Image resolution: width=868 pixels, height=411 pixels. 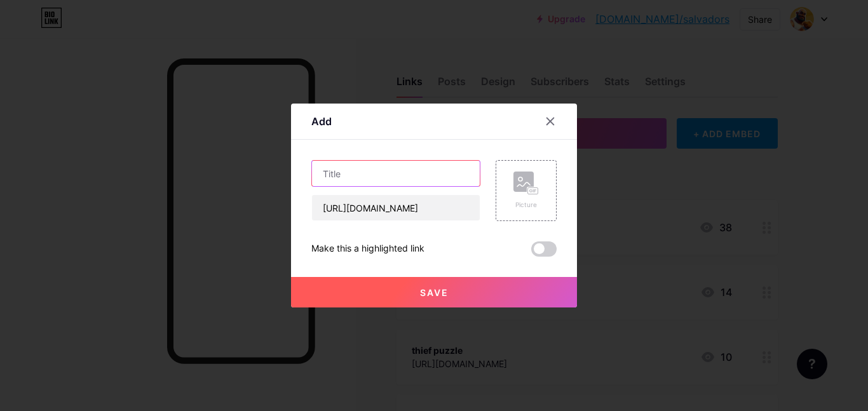 I want to click on input: Title, so click(x=396, y=173).